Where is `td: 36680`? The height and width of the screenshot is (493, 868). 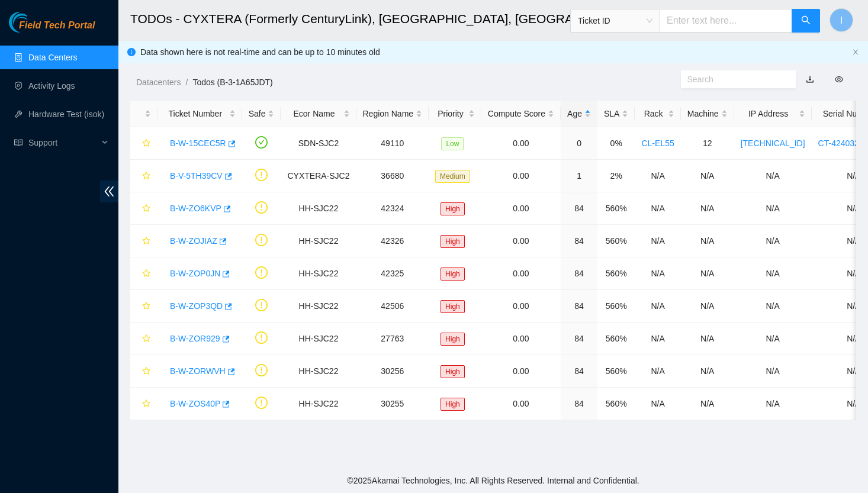 td: 36680 is located at coordinates (393, 175).